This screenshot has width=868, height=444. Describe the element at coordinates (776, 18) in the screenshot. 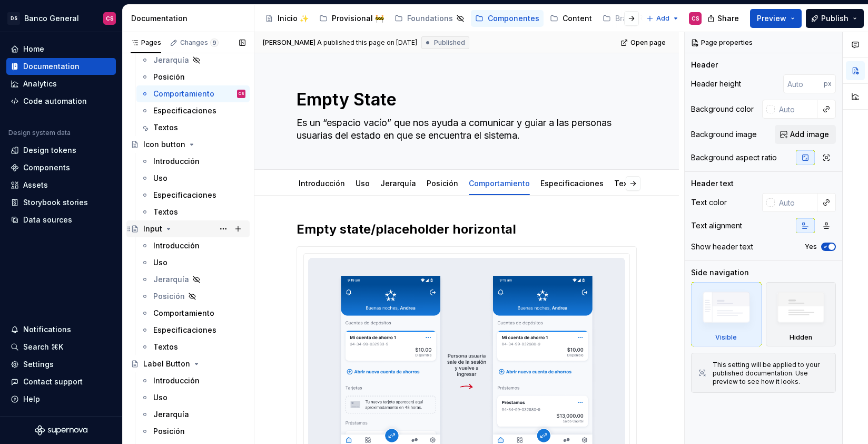

I see `button: Preview` at that location.